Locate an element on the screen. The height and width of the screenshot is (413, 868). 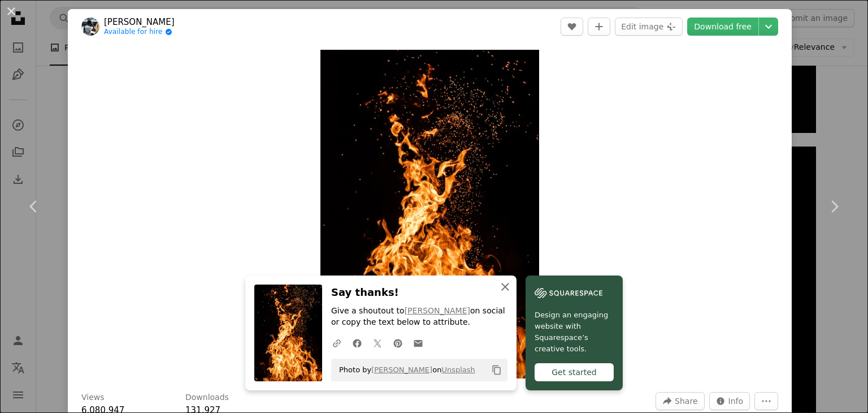
a: Share over email is located at coordinates (419, 343).